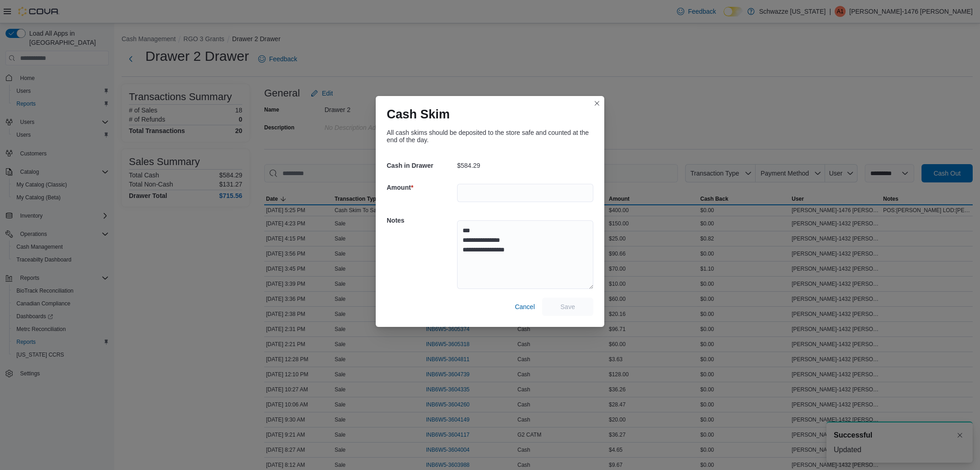 Image resolution: width=980 pixels, height=470 pixels. What do you see at coordinates (597, 104) in the screenshot?
I see `button: Closes this modal window` at bounding box center [597, 104].